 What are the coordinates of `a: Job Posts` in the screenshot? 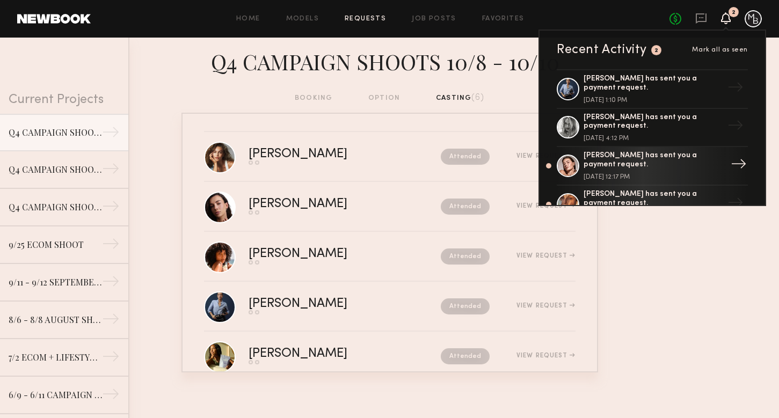 It's located at (434, 19).